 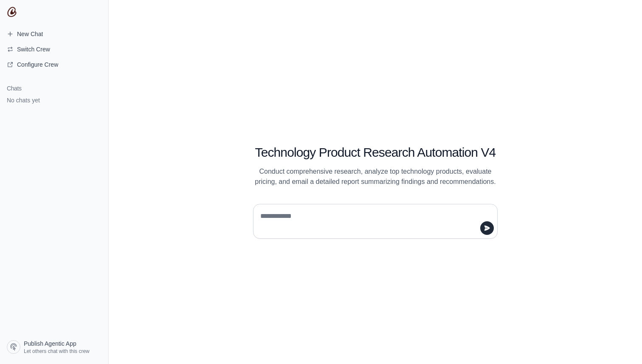 What do you see at coordinates (54, 34) in the screenshot?
I see `a: New Chat` at bounding box center [54, 34].